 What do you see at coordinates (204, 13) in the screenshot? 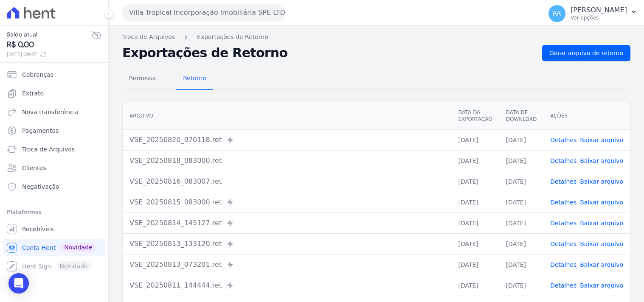
I see `button: Villa Tropical Incorporação Imobiliária SPE LTDA` at bounding box center [204, 13].